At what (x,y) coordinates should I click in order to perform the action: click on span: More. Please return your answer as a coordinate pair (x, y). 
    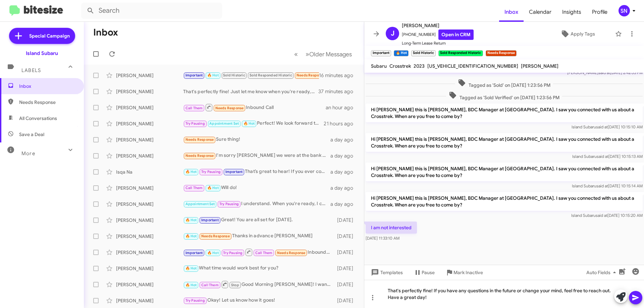
    Looking at the image, I should click on (28, 154).